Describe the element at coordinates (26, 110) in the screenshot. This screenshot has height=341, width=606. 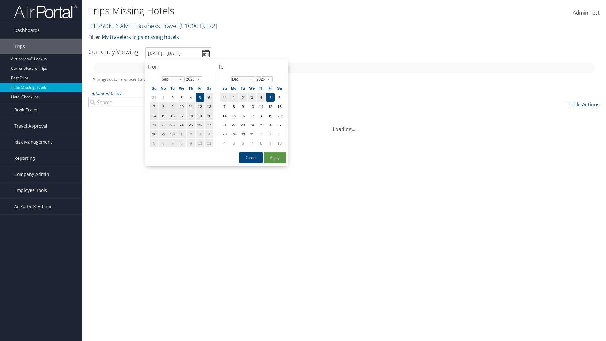
I see `span: Book Travel` at that location.